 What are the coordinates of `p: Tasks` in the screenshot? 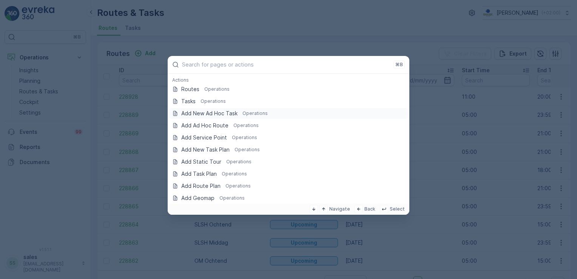 It's located at (189, 101).